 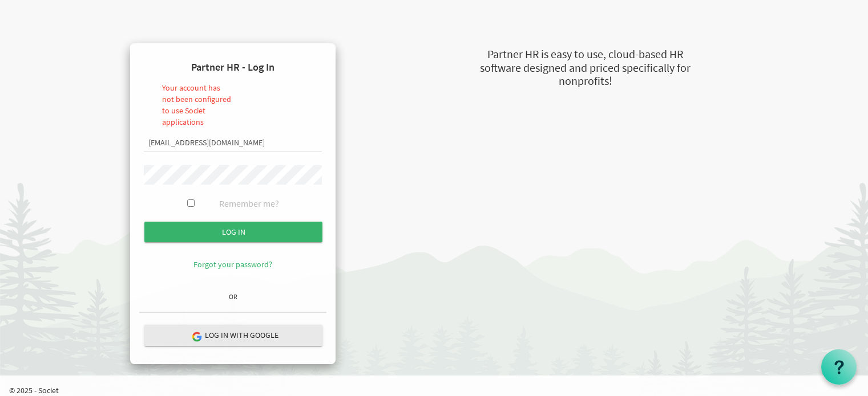 What do you see at coordinates (233, 335) in the screenshot?
I see `button: Log in with Google` at bounding box center [233, 335].